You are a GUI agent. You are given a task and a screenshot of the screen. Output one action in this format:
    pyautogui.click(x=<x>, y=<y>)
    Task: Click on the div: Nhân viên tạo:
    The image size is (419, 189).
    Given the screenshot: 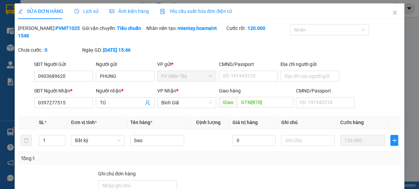 What is the action you would take?
    pyautogui.click(x=185, y=28)
    